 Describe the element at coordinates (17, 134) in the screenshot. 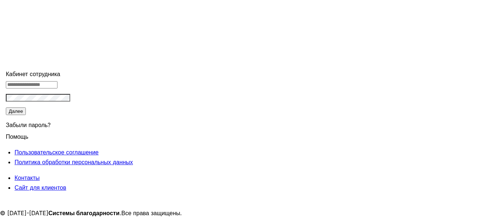

I see `span: Помощь` at that location.